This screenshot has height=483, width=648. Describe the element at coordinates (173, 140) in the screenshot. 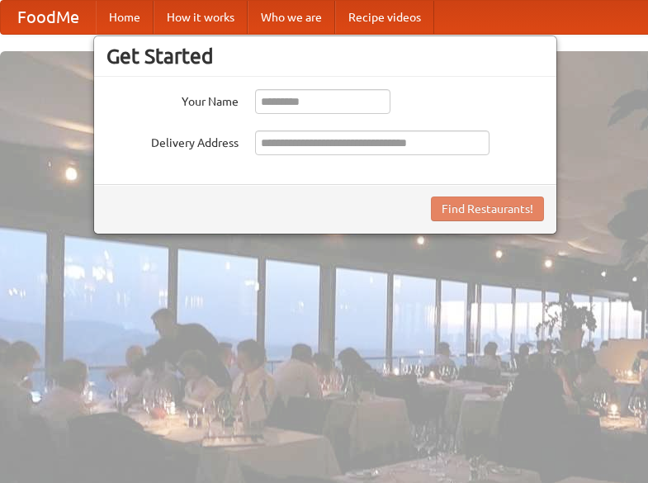

I see `label: Delivery Address` at that location.